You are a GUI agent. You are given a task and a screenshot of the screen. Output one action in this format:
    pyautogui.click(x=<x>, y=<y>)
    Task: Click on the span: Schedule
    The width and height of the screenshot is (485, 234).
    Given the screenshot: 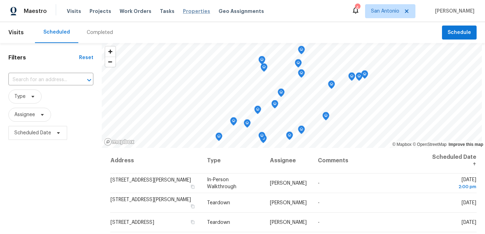 What is the action you would take?
    pyautogui.click(x=460, y=33)
    